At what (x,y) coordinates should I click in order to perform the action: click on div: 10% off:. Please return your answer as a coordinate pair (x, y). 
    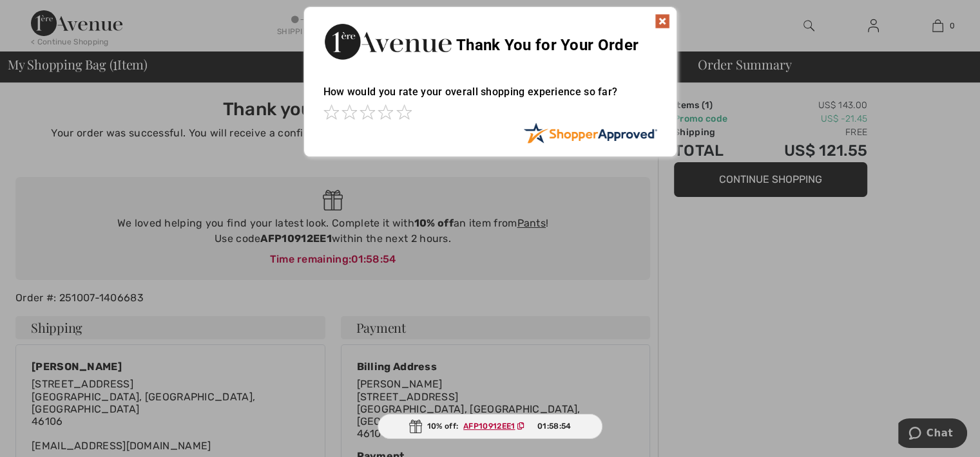
    Looking at the image, I should click on (490, 426).